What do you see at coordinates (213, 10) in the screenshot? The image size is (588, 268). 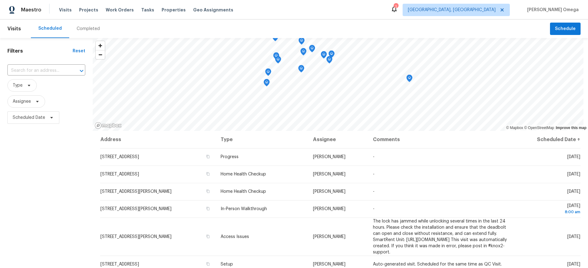 I see `span: Geo Assignments` at bounding box center [213, 10].